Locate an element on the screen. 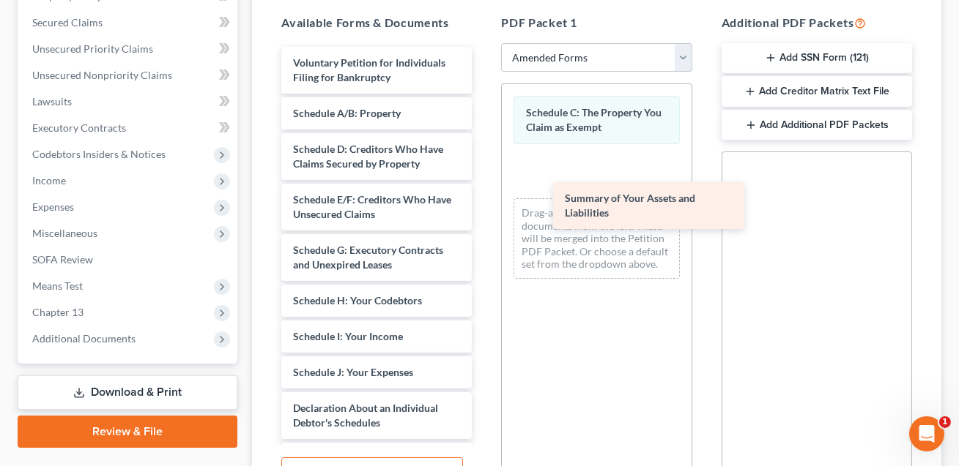 The height and width of the screenshot is (466, 959). span: 1 is located at coordinates (945, 423).